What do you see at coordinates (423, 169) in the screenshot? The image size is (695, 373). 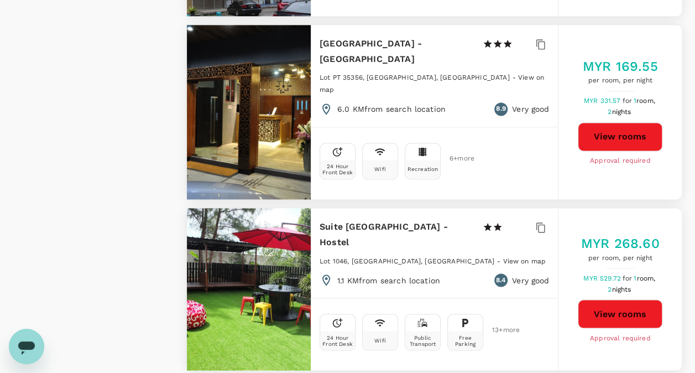 I see `div: Recreation` at bounding box center [423, 169].